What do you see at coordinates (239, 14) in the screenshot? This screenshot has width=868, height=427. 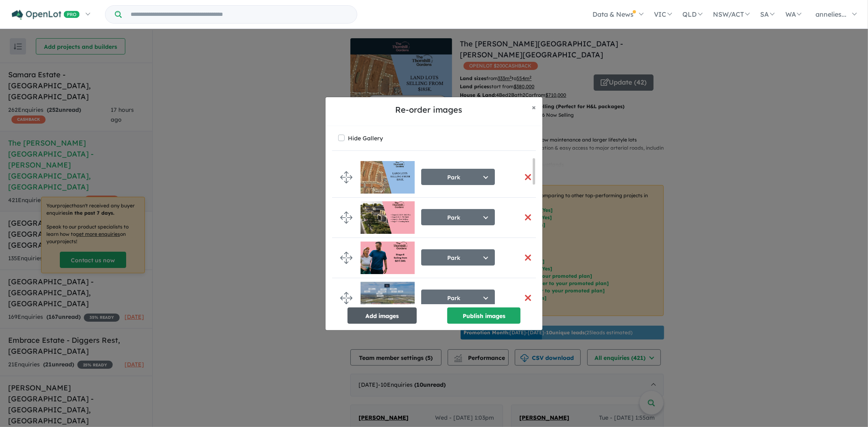 I see `input: Try estate name, suburb, builder or developer` at bounding box center [239, 14].